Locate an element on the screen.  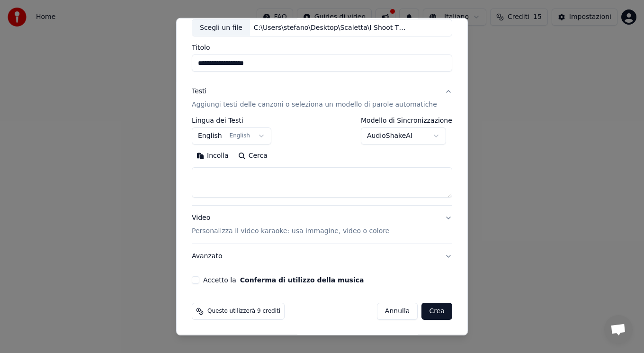
div: TestiAggiungi testi delle canzoni o seleziona un modello di parole automatiche is located at coordinates (322, 161).